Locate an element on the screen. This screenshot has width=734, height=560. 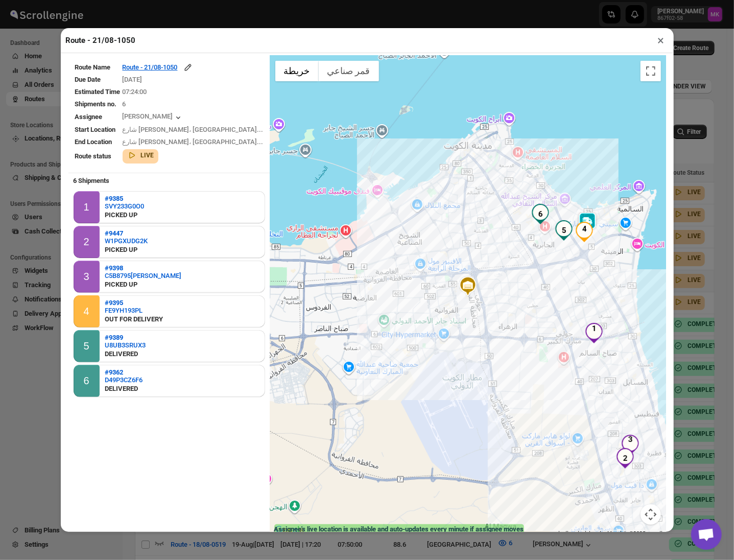
span: Map data ©2025 is located at coordinates (627, 533).